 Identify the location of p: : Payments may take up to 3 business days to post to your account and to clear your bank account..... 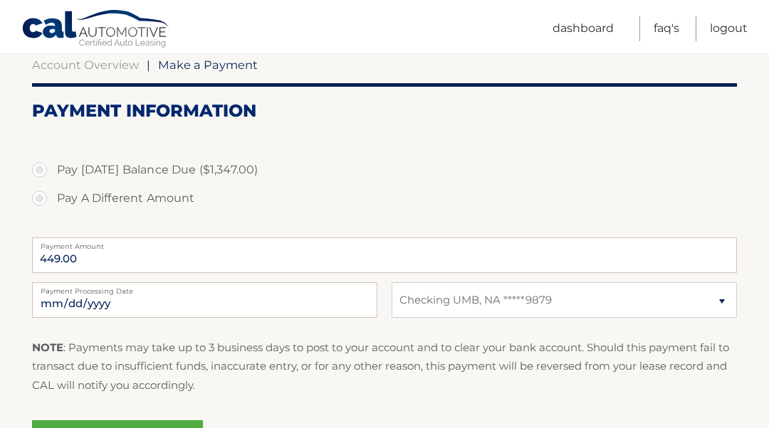
(384, 367).